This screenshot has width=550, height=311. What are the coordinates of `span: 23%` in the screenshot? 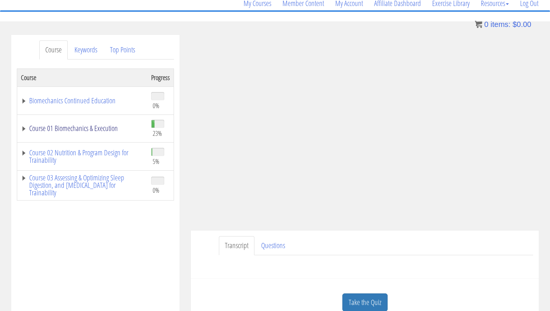 It's located at (157, 133).